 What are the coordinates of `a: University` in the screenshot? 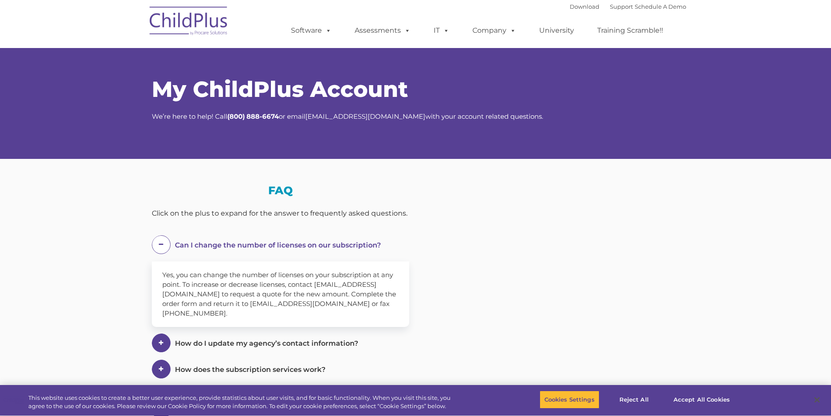 It's located at (557, 31).